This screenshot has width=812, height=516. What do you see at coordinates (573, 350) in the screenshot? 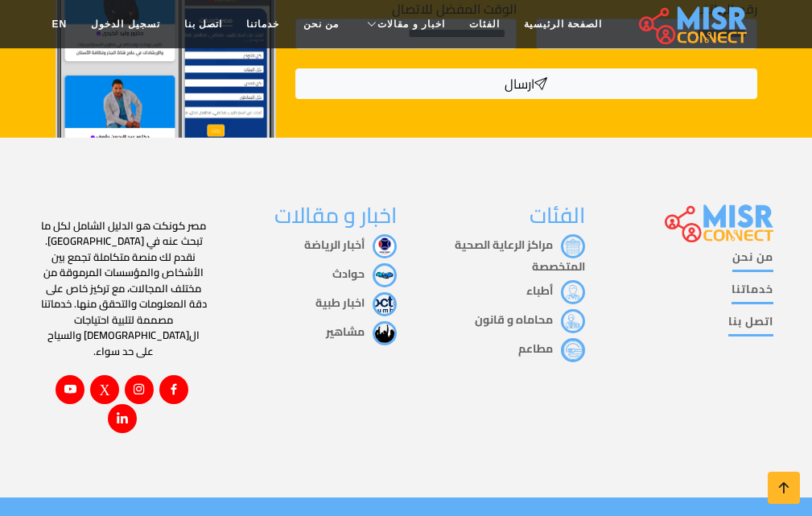
I see `img: مطاعم` at bounding box center [573, 350].